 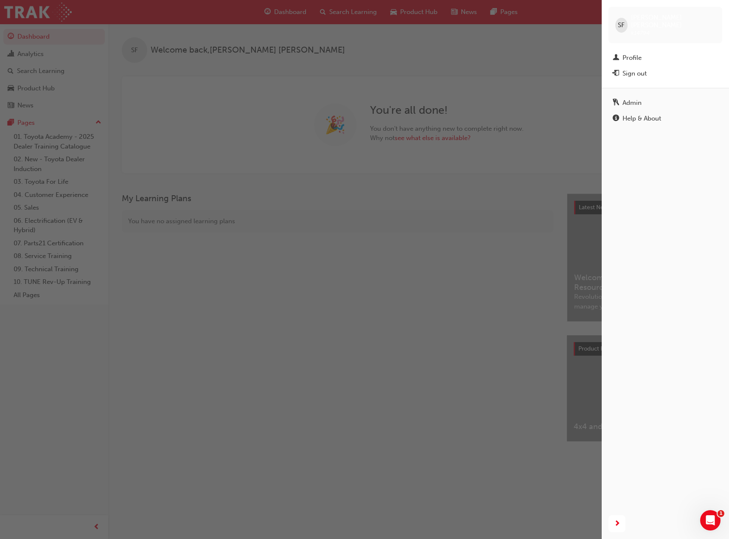 I want to click on div: Admin, so click(x=632, y=103).